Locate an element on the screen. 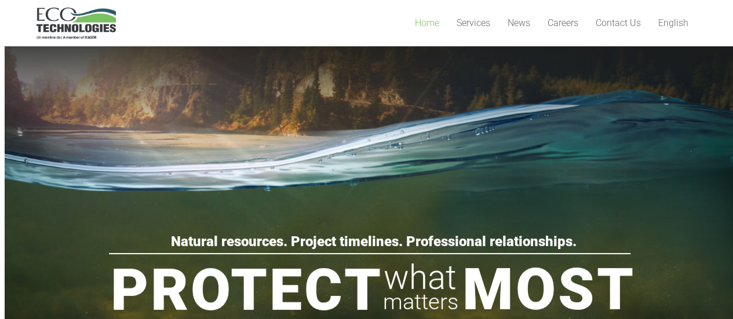 This screenshot has width=733, height=319. rs-layer: Natural resources. Project timelines. Professional relationships. is located at coordinates (374, 241).